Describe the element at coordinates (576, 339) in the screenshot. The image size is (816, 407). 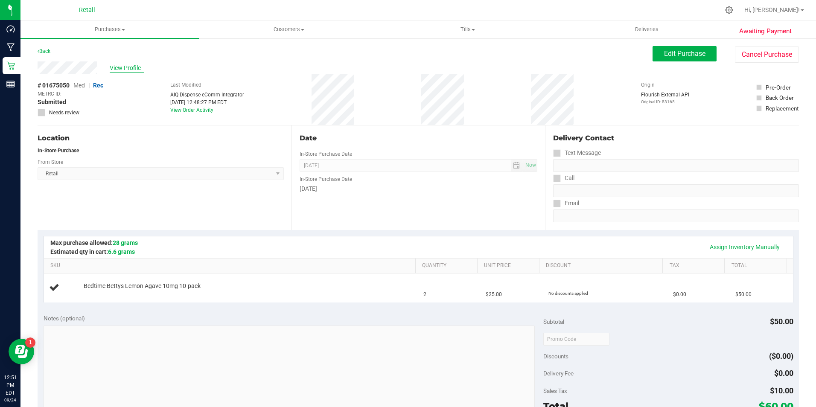
I see `input: Promo Code` at that location.